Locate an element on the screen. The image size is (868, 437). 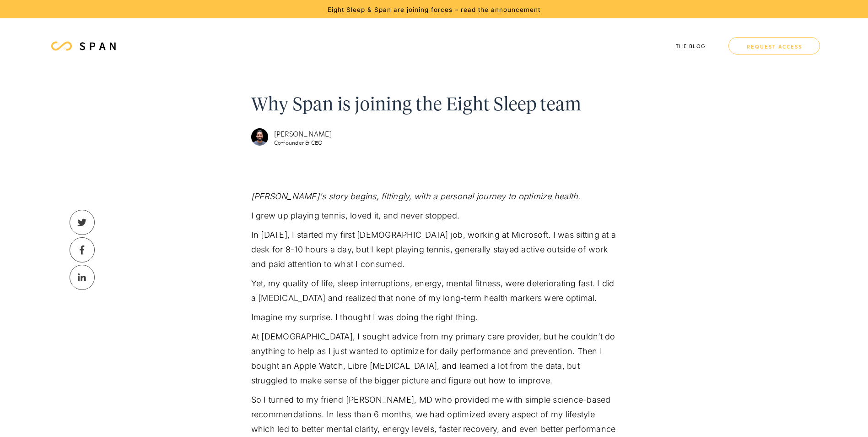
a: Eight Sleep & Span are joining forces – read the announcement is located at coordinates (434, 9).